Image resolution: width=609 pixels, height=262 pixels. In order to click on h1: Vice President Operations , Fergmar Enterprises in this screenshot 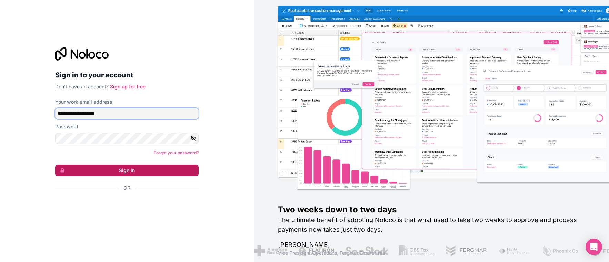, I will do `click(432, 253)`.